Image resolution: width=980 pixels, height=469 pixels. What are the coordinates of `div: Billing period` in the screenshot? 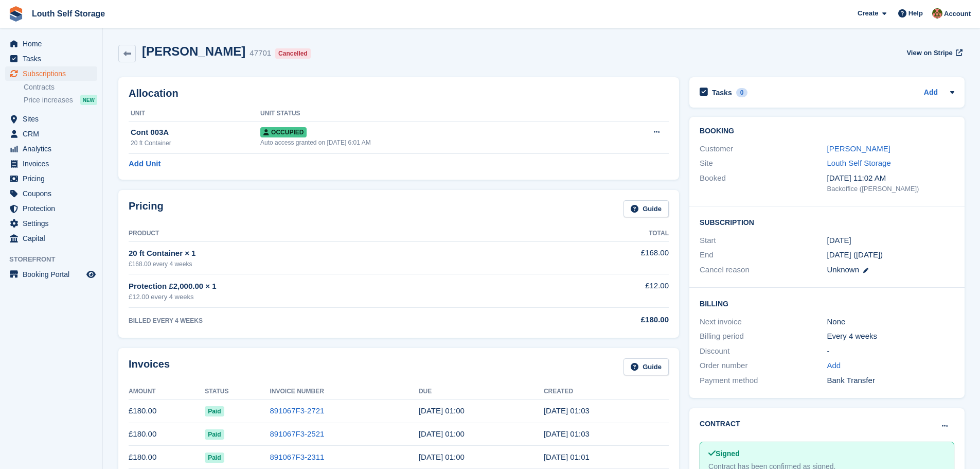 It's located at (763, 336).